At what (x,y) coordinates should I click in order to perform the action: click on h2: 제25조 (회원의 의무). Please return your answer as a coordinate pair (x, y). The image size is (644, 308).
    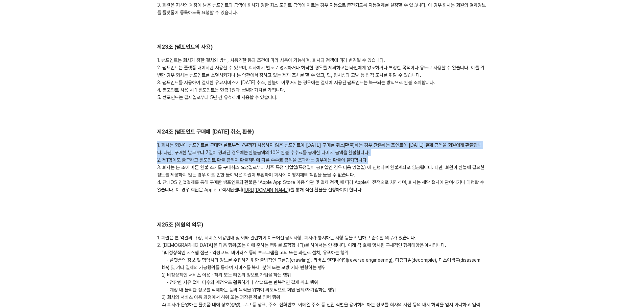
    Looking at the image, I should click on (322, 225).